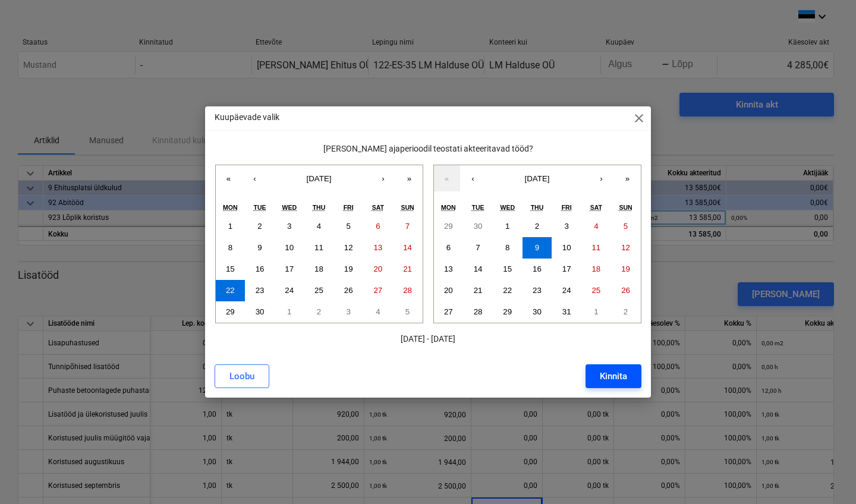 This screenshot has height=504, width=856. I want to click on button: 1 November 2025, so click(597, 312).